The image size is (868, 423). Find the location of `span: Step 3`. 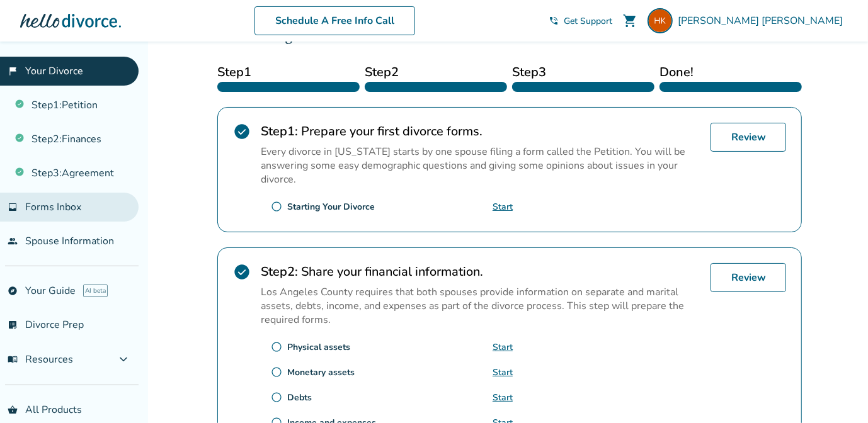

span: Step 3 is located at coordinates (583, 73).